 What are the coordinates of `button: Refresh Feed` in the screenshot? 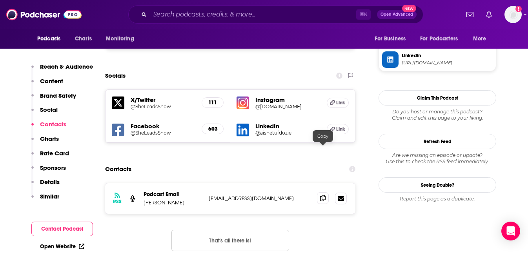 It's located at (438, 141).